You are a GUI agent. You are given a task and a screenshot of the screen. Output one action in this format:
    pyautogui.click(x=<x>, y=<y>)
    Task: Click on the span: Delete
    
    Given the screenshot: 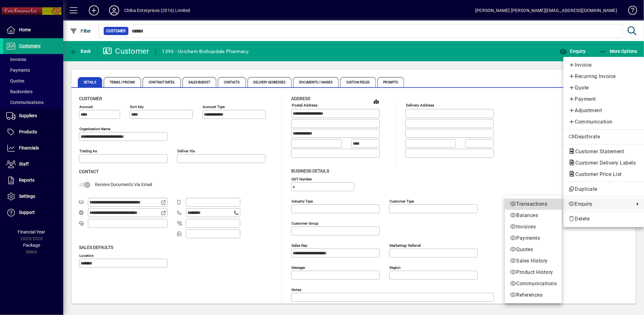 What is the action you would take?
    pyautogui.click(x=604, y=219)
    